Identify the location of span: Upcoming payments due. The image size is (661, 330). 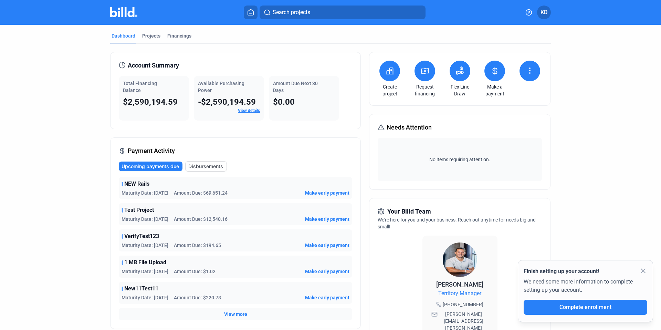
(150, 166).